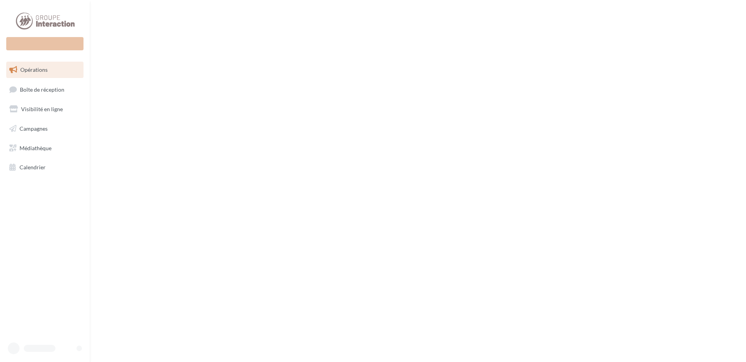 The height and width of the screenshot is (362, 746). I want to click on a: Médiathèque, so click(45, 148).